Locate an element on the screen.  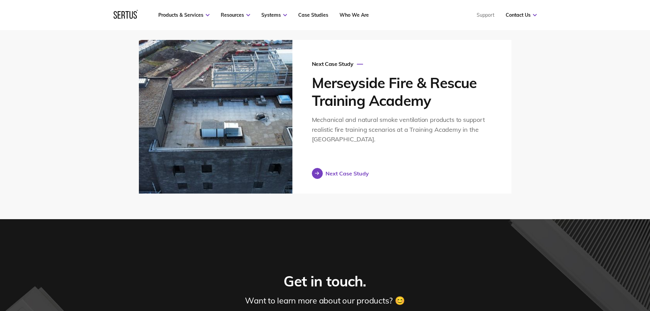
a: Next Case Study is located at coordinates (340, 173).